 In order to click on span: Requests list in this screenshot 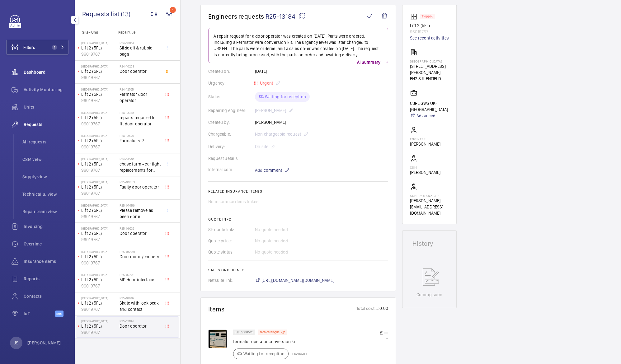, I will do `click(102, 14)`.